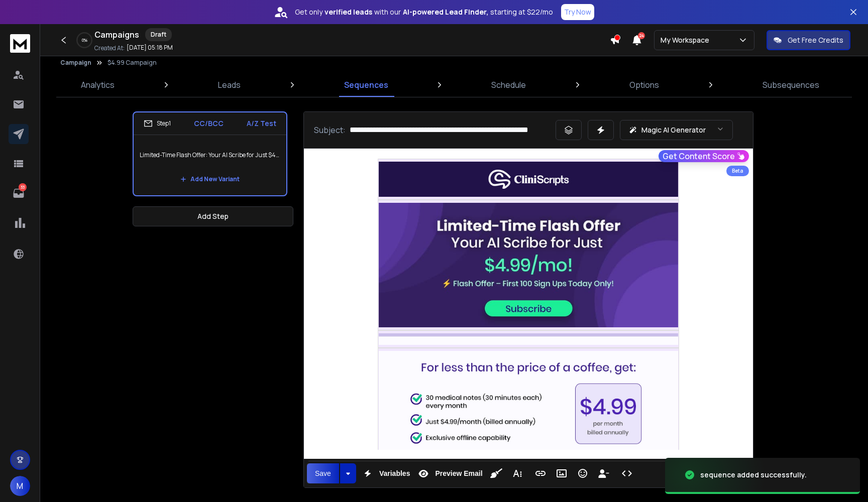 This screenshot has width=868, height=502. I want to click on span: Preview Email, so click(459, 473).